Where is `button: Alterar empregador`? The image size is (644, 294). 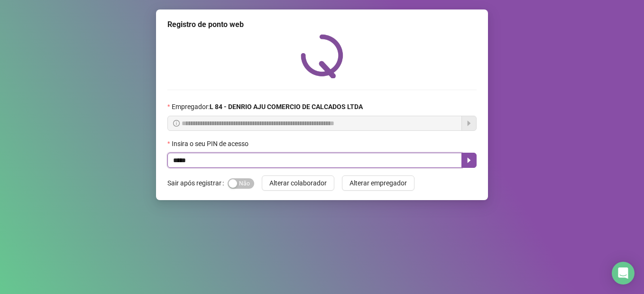
button: Alterar empregador is located at coordinates (378, 183).